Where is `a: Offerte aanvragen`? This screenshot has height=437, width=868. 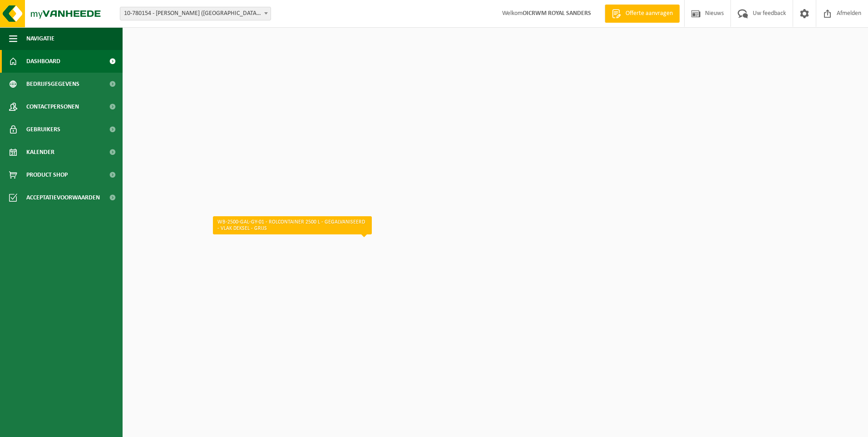 a: Offerte aanvragen is located at coordinates (642, 14).